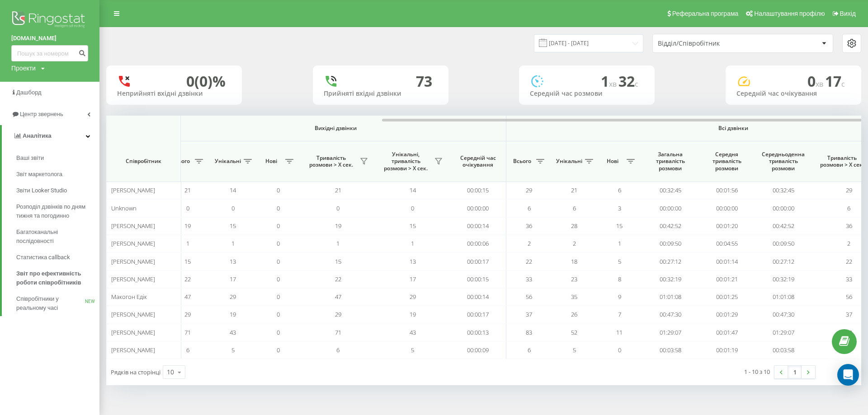  I want to click on td: 00:01:29, so click(726, 315).